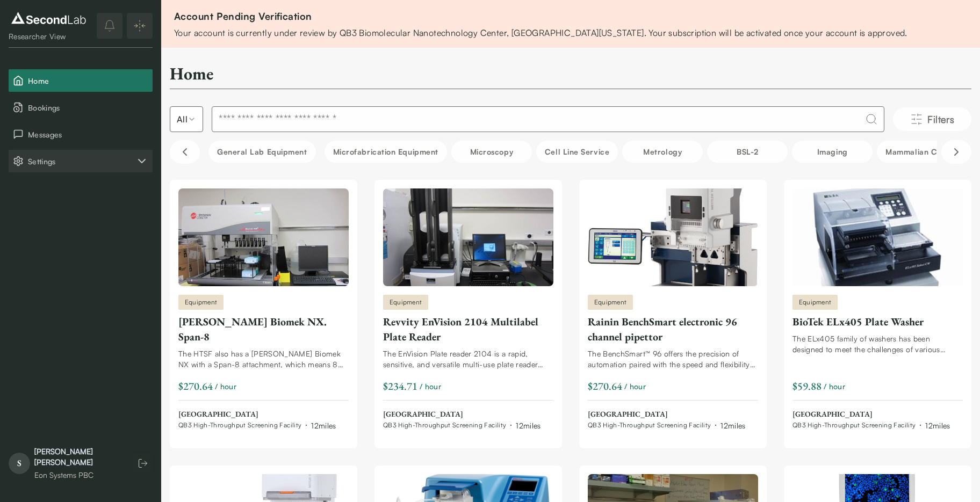 Image resolution: width=980 pixels, height=502 pixels. What do you see at coordinates (88, 134) in the screenshot?
I see `span: Messages` at bounding box center [88, 134].